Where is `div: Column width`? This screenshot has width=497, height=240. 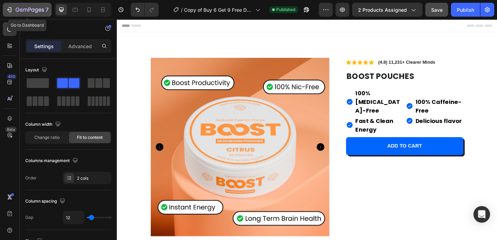 div: Column width is located at coordinates (44, 124).